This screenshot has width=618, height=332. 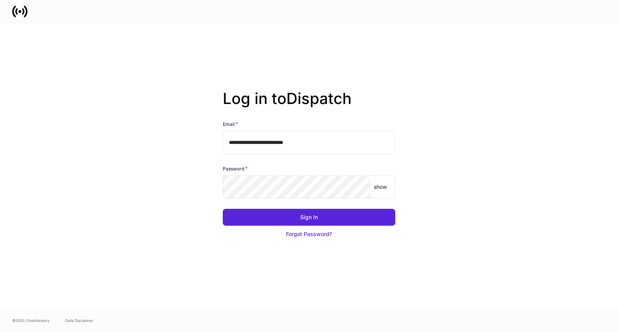 I want to click on h6: Password, so click(x=235, y=168).